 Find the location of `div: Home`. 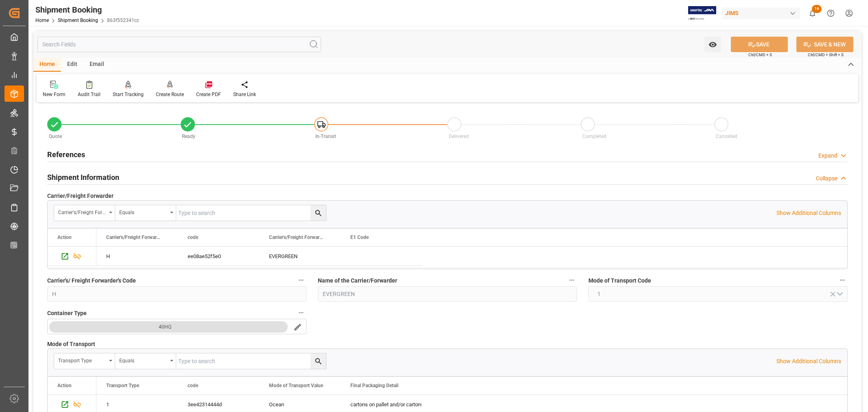

div: Home is located at coordinates (47, 64).